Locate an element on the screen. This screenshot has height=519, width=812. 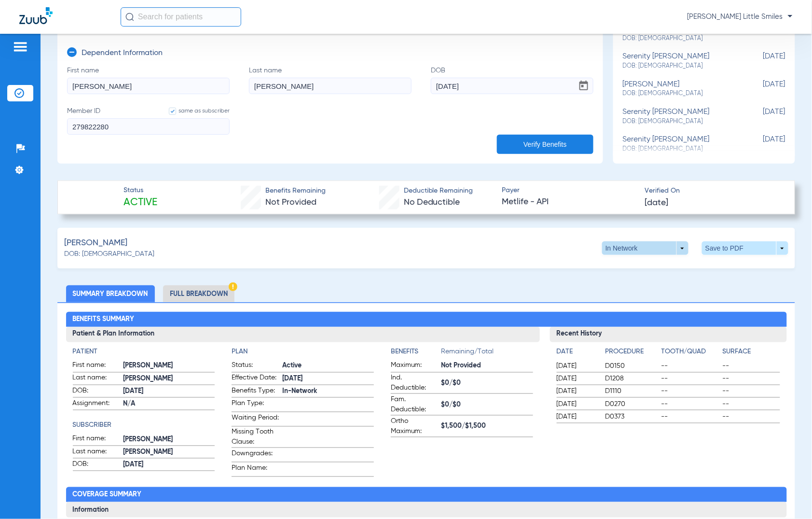
span: Verified On is located at coordinates (712, 191).